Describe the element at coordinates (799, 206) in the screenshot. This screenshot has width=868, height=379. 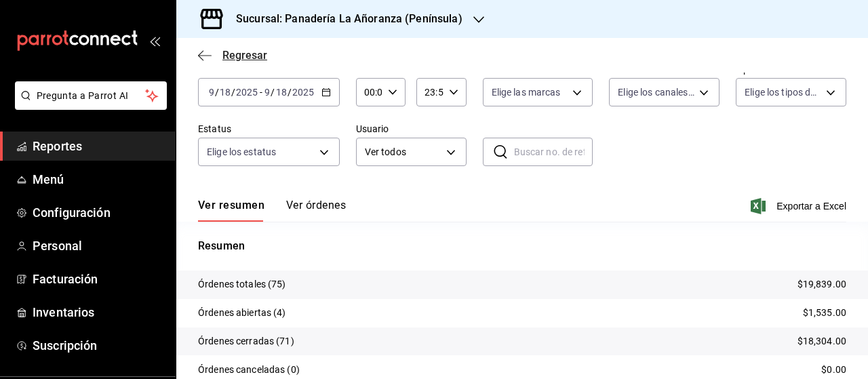
I see `button: Exportar a Excel` at that location.